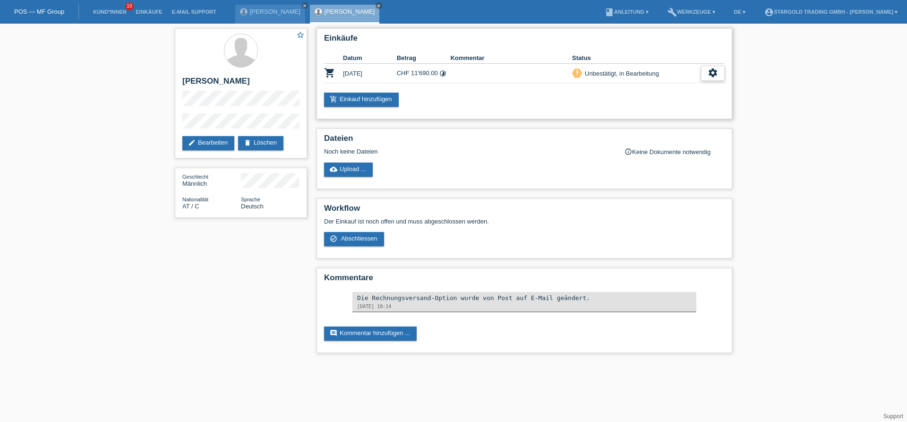 Image resolution: width=907 pixels, height=422 pixels. Describe the element at coordinates (110, 12) in the screenshot. I see `a: Kund*innen` at that location.